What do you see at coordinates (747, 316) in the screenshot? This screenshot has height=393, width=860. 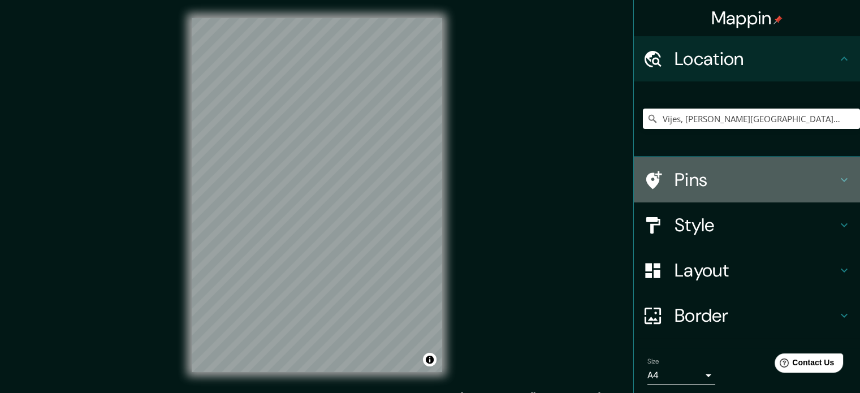 I see `div: Border` at bounding box center [747, 316].